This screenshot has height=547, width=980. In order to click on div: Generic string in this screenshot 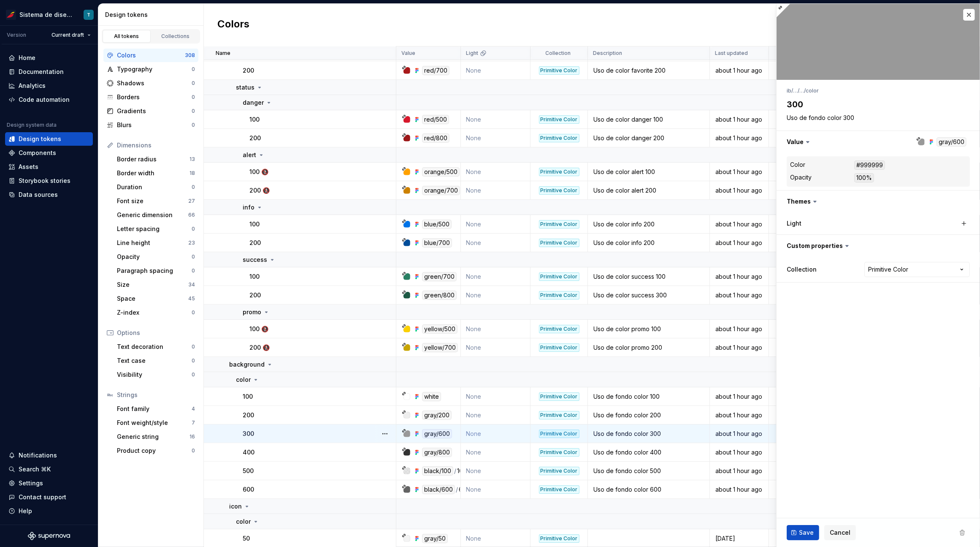, I will do `click(153, 436)`.